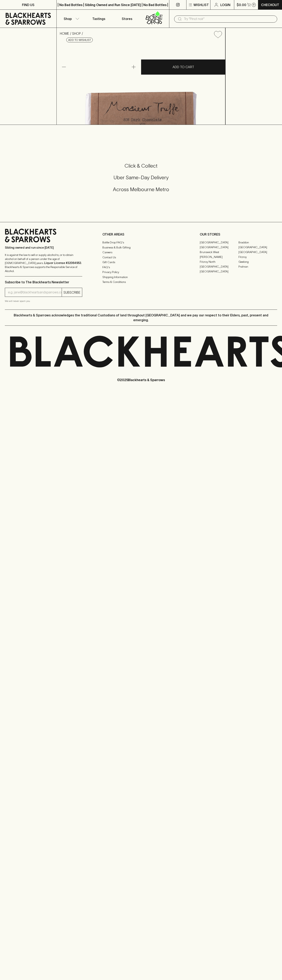 The height and width of the screenshot is (980, 282). Describe the element at coordinates (258, 242) in the screenshot. I see `a: Braddon` at that location.